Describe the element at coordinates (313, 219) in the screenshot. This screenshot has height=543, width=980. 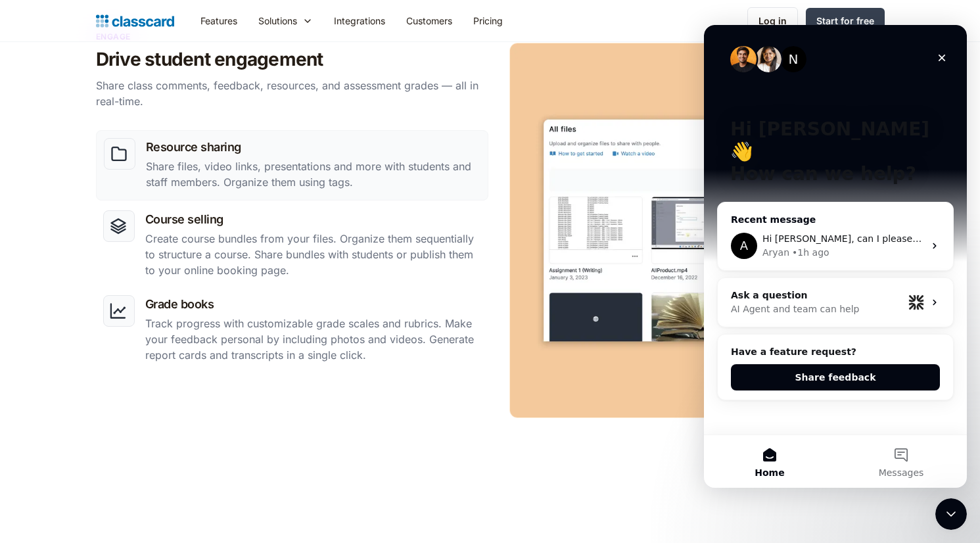
I see `h3: Course selling` at that location.